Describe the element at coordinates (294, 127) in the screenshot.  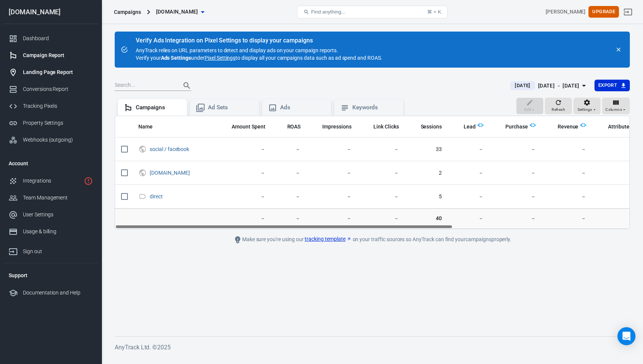
I see `span: ROAS` at that location.